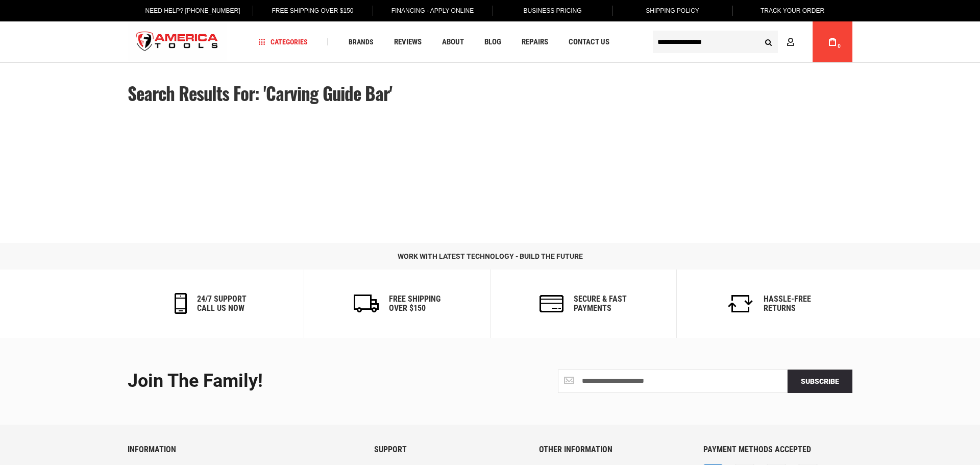 The image size is (980, 465). Describe the element at coordinates (361, 42) in the screenshot. I see `a: Brands` at that location.